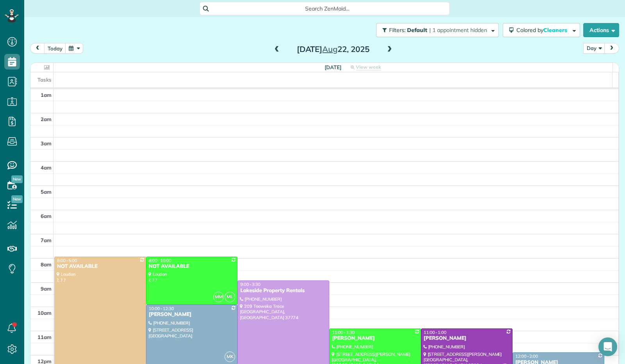 The width and height of the screenshot is (625, 364). What do you see at coordinates (230, 357) in the screenshot?
I see `span: MK` at bounding box center [230, 357].